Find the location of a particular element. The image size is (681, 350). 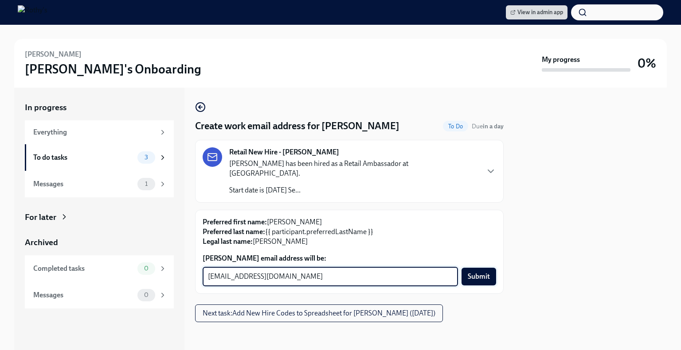

strong: in a day is located at coordinates (493, 126).